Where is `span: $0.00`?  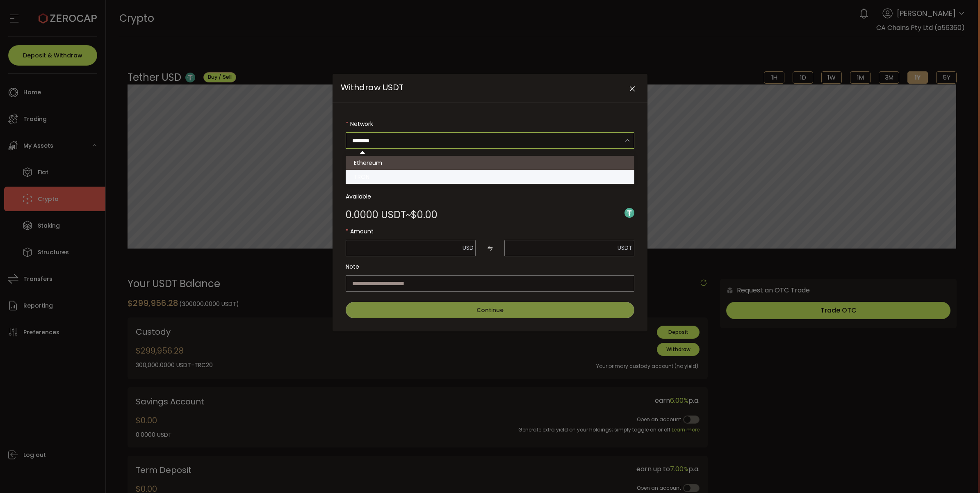
span: $0.00 is located at coordinates (424, 215).